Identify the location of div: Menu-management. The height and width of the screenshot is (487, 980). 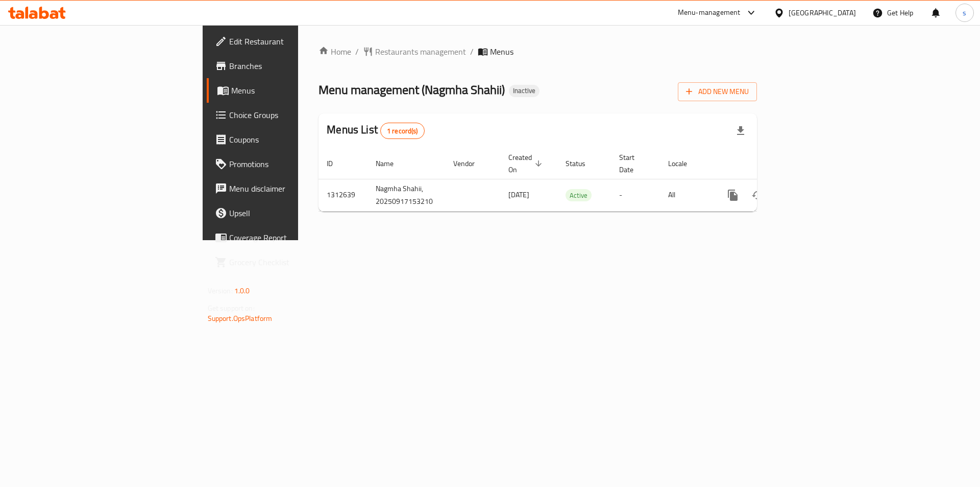
(709, 13).